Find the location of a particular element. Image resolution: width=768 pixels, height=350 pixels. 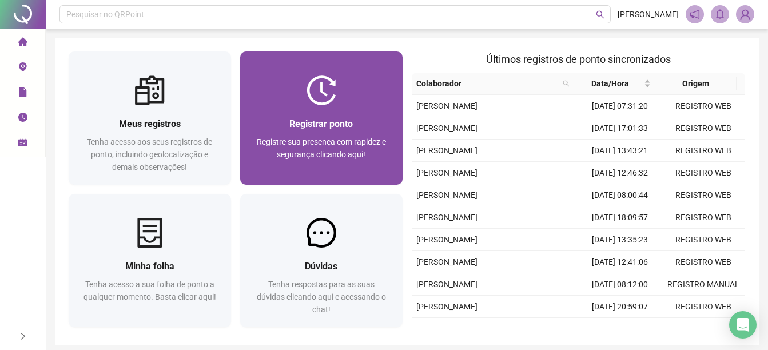

div: Open Intercom Messenger is located at coordinates (743, 325).